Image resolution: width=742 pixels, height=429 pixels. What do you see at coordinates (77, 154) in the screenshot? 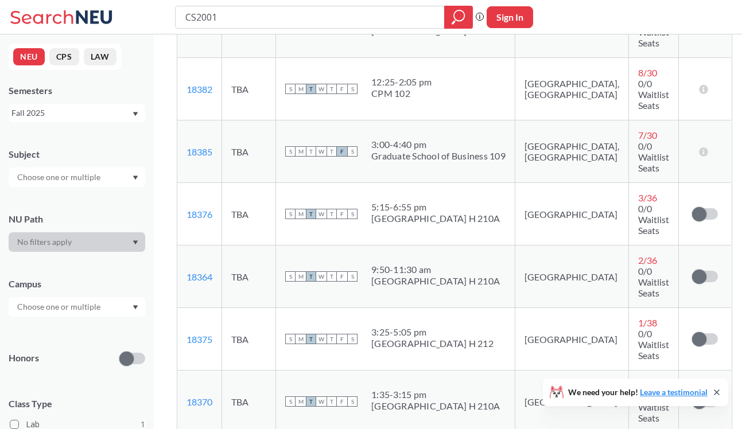
I see `div: Subject` at bounding box center [77, 154].